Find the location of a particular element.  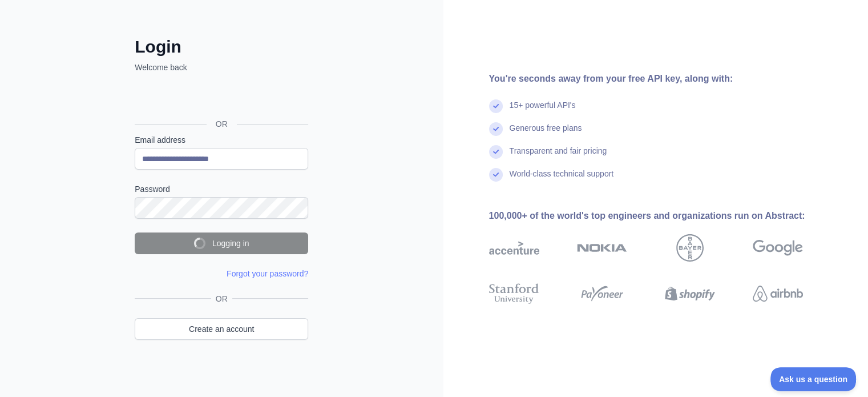

p: Welcome back is located at coordinates (222, 67).